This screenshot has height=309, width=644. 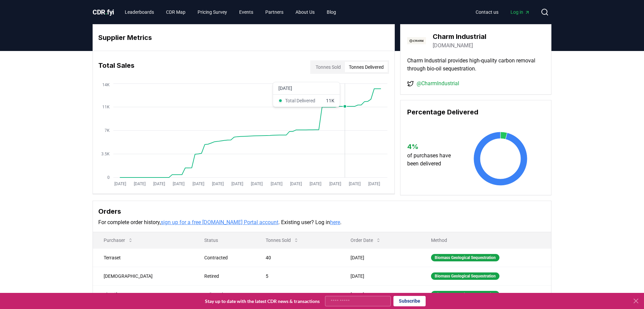 What do you see at coordinates (520, 12) in the screenshot?
I see `a: Log in` at bounding box center [520, 12].